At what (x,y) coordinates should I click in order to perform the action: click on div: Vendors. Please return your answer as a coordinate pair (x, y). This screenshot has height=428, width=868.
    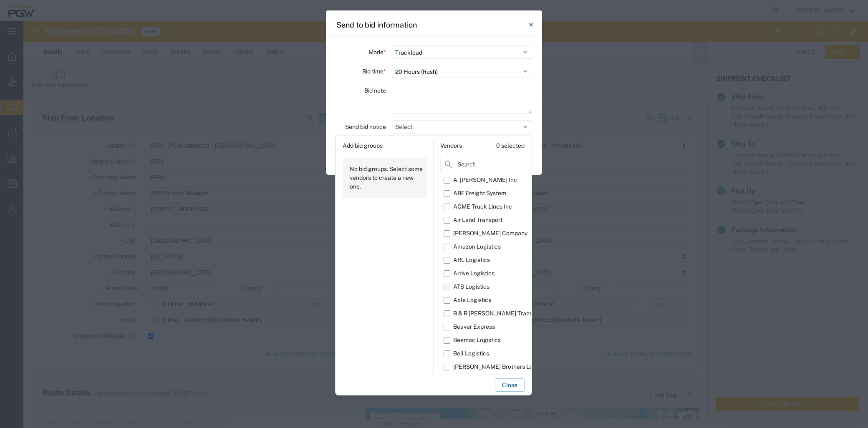
    Looking at the image, I should click on (451, 146).